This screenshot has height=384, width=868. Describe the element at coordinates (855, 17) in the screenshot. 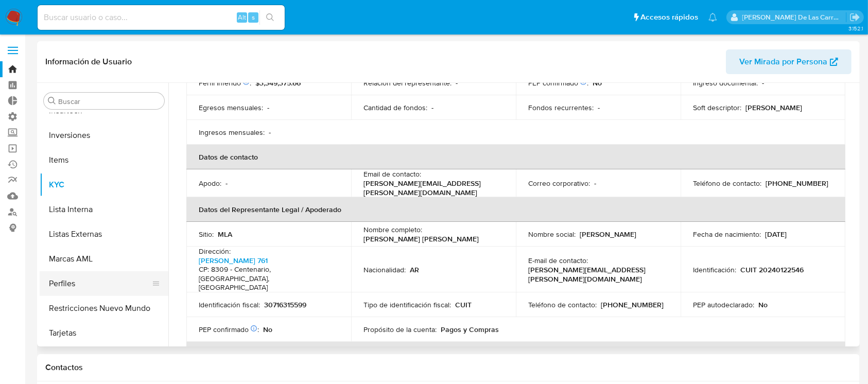

I see `a: Salir` at that location.